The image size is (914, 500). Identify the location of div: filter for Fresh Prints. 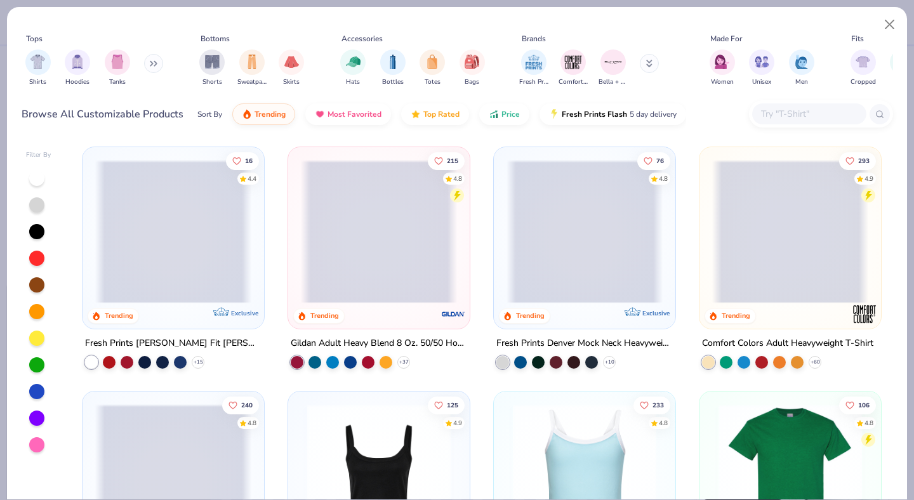
(534, 68).